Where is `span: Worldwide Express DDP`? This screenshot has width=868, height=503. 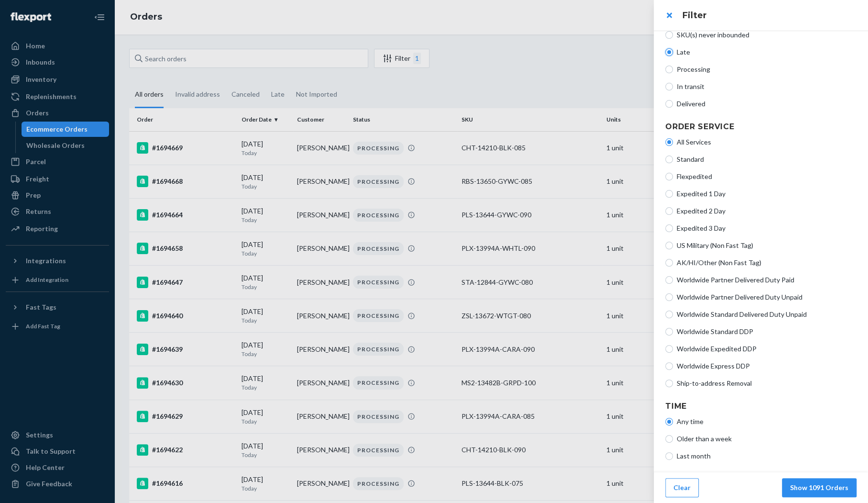
span: Worldwide Express DDP is located at coordinates (767, 366).